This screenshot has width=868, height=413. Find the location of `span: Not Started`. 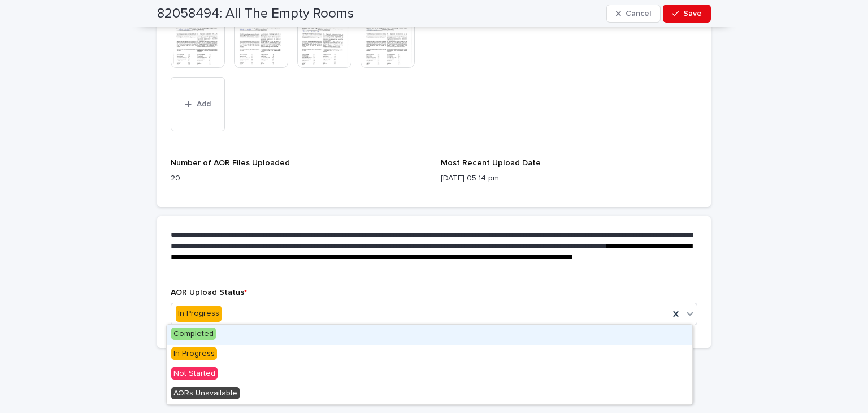

span: Not Started is located at coordinates (194, 373).